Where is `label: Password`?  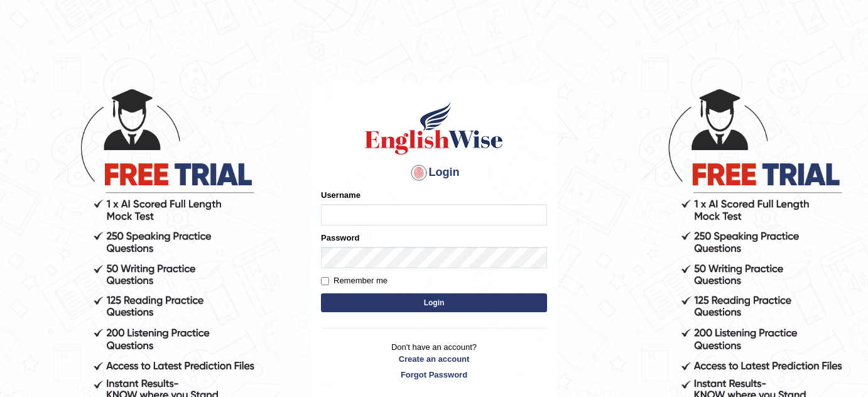 label: Password is located at coordinates (340, 237).